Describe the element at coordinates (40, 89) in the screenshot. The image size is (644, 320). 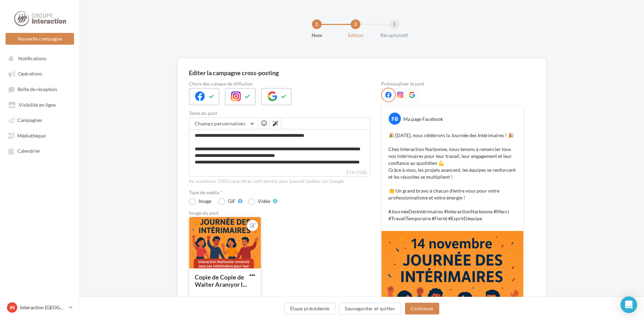
I see `a: Boîte de réception` at that location.